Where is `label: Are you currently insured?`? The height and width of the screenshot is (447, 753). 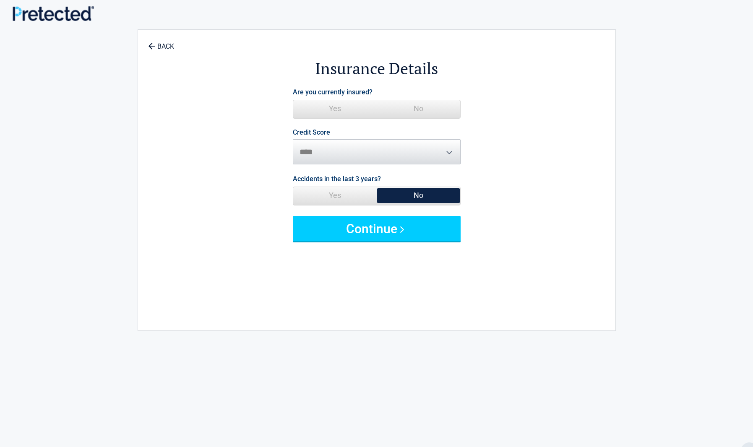
label: Are you currently insured? is located at coordinates (333, 92).